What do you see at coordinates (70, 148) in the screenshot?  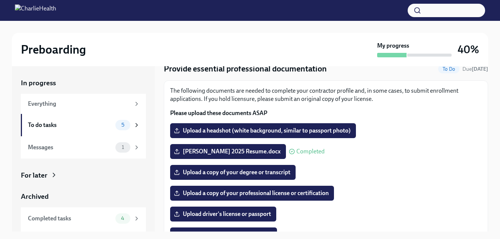 I see `div: Messages` at bounding box center [70, 148].